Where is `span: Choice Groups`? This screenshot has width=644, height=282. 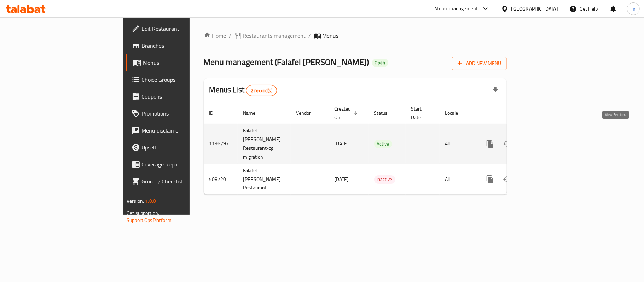 span: Choice Groups is located at coordinates (183, 80).